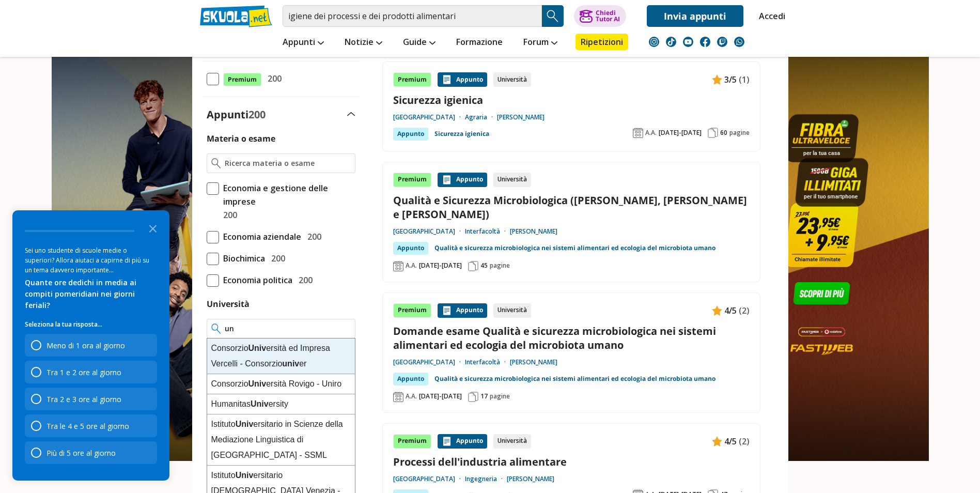 Image resolution: width=980 pixels, height=493 pixels. Describe the element at coordinates (287, 163) in the screenshot. I see `input: Ricerca materia o esame` at that location.